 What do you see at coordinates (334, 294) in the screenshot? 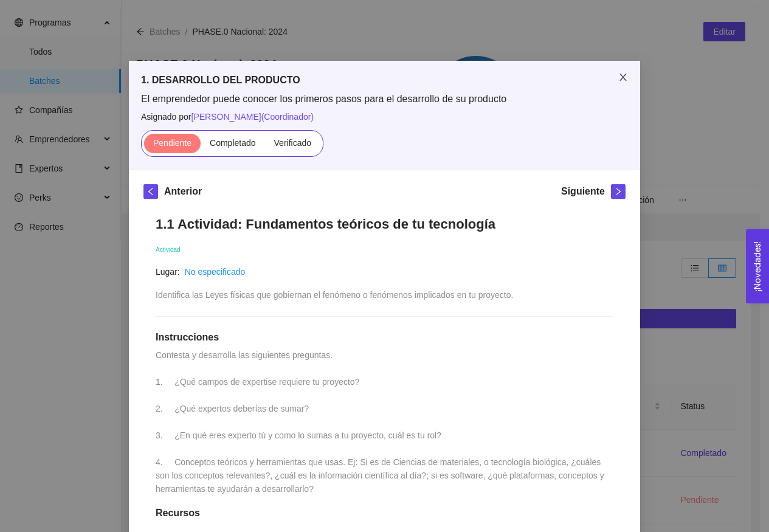
I see `span: Identifica las Leyes físicas que gobiernan el fenómeno o fenómenos implicados en tu proyecto.` at bounding box center [334, 294].